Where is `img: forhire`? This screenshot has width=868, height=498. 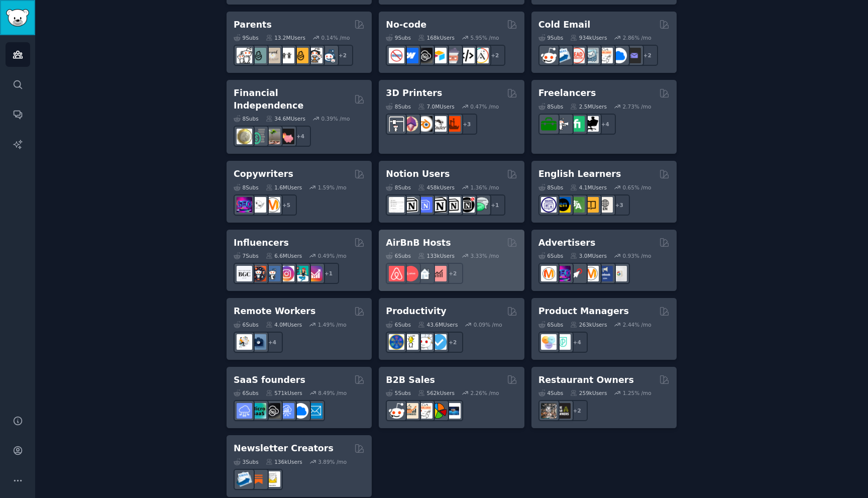 img: forhire is located at coordinates (549, 124).